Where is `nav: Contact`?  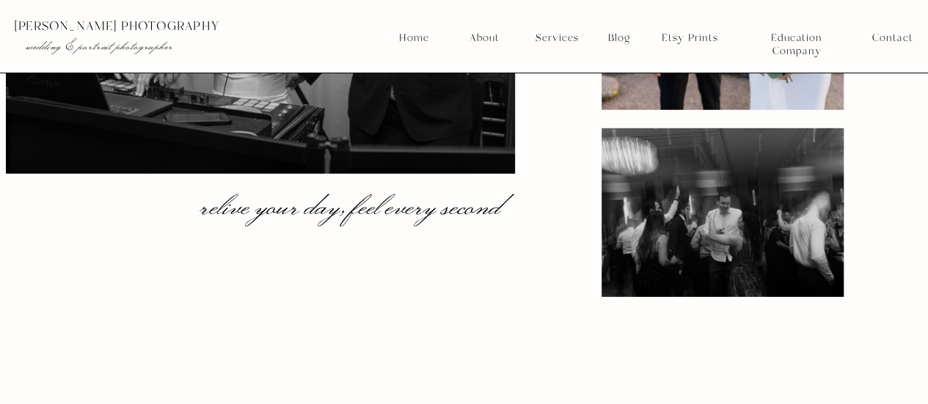
nav: Contact is located at coordinates (892, 38).